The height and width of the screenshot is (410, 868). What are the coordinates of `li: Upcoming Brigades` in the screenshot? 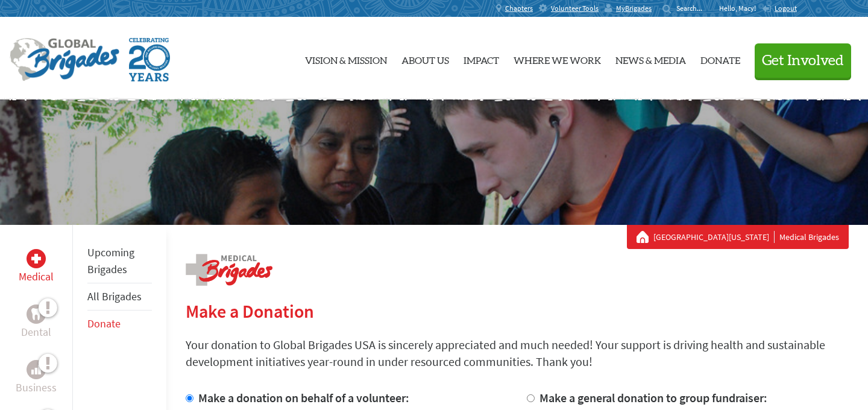 It's located at (120, 261).